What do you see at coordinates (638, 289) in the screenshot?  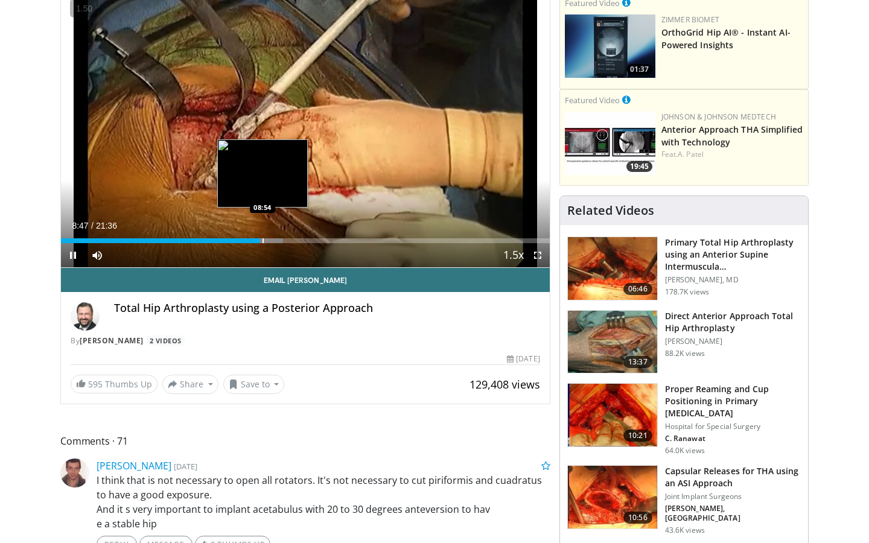 I see `span: 06:46` at bounding box center [638, 289].